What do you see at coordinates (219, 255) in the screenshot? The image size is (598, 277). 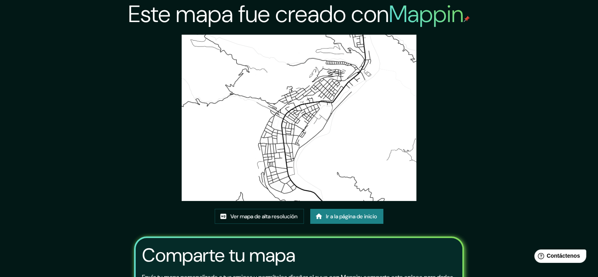 I see `font: Comparte tu mapa` at bounding box center [219, 255].